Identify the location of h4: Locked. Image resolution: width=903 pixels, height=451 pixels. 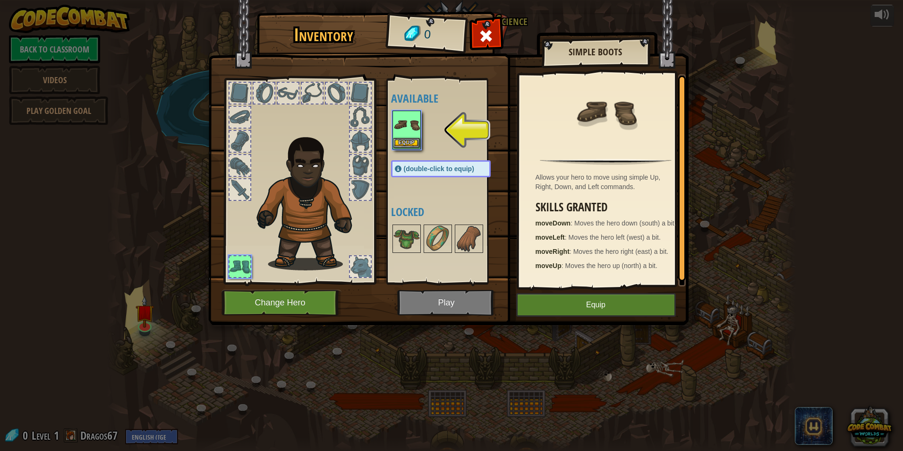
(450, 212).